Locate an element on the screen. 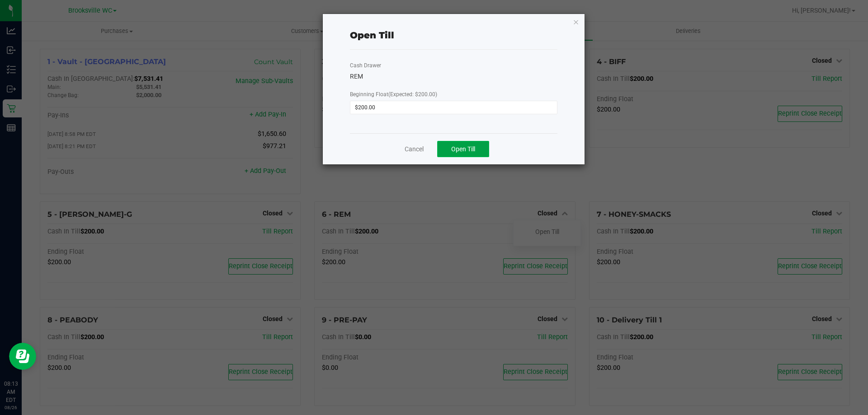 The width and height of the screenshot is (868, 415). span: Open Till is located at coordinates (463, 149).